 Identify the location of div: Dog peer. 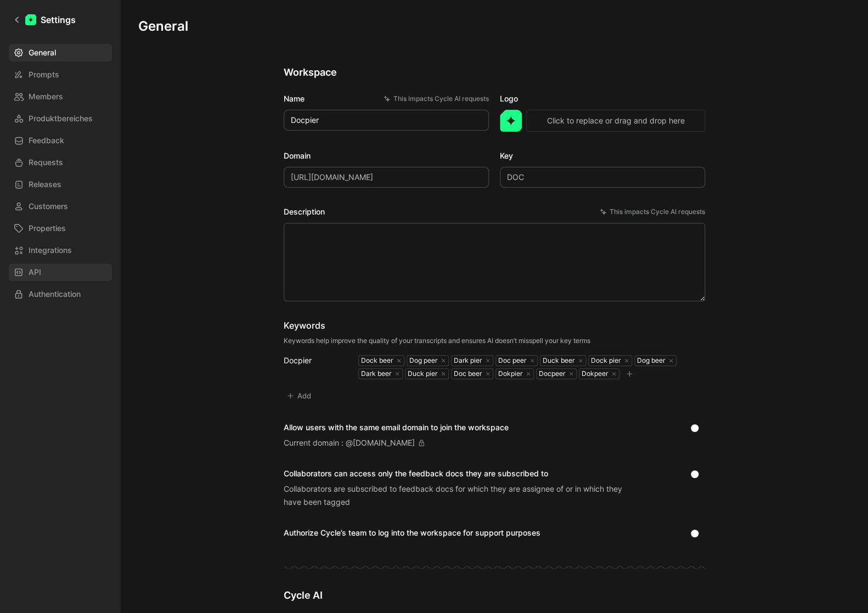
(422, 361).